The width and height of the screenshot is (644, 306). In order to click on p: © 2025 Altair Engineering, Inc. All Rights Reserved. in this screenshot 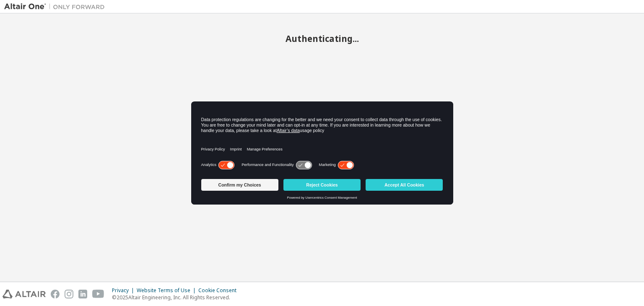, I will do `click(177, 298)`.